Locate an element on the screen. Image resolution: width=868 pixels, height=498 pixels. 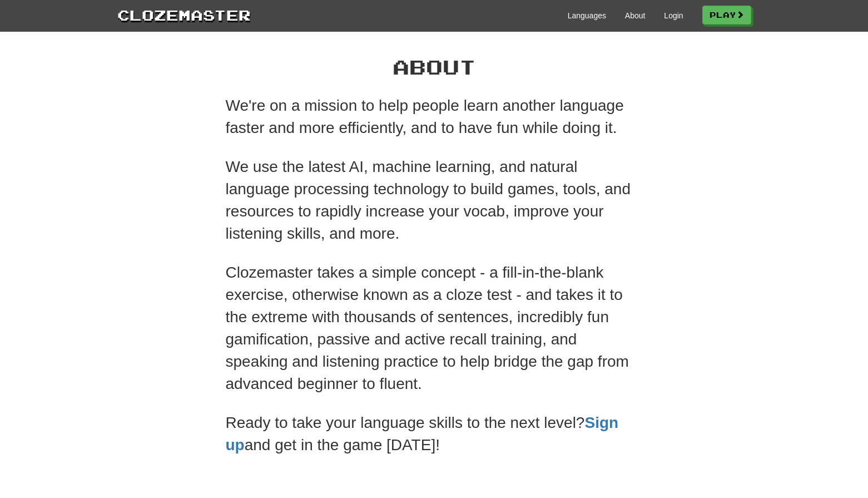
p: We're on a mission to help people learn another language faster and more efficiently, and to have... is located at coordinates (434, 117).